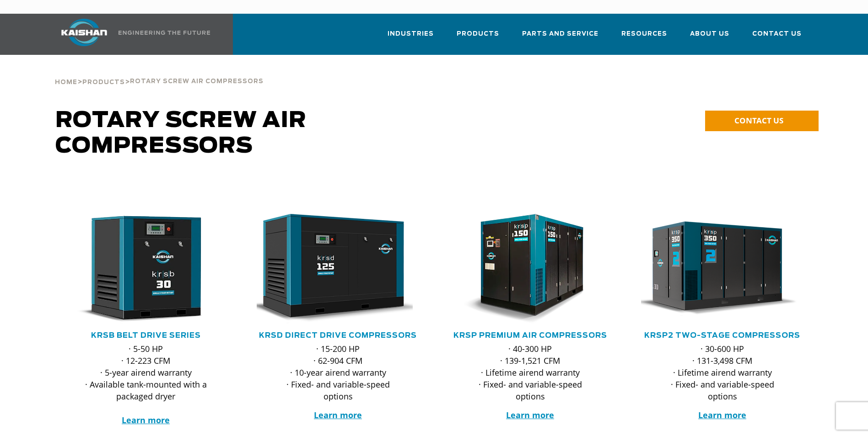 This screenshot has width=868, height=436. I want to click on a: About Us, so click(710, 38).